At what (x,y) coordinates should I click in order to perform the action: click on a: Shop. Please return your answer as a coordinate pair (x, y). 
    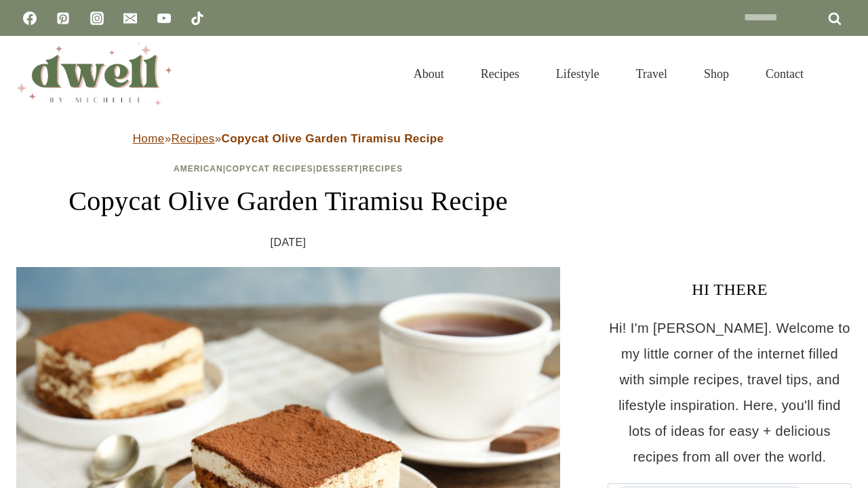
    Looking at the image, I should click on (716, 74).